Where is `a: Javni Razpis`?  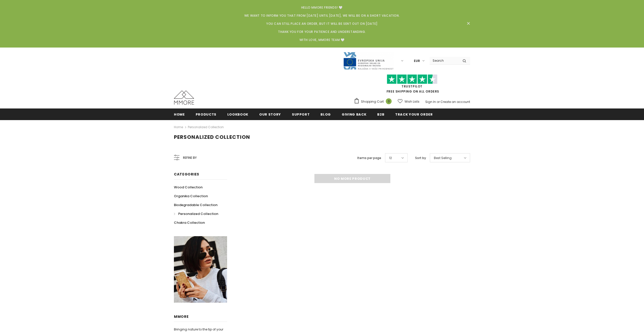
a: Javni Razpis is located at coordinates (368, 61).